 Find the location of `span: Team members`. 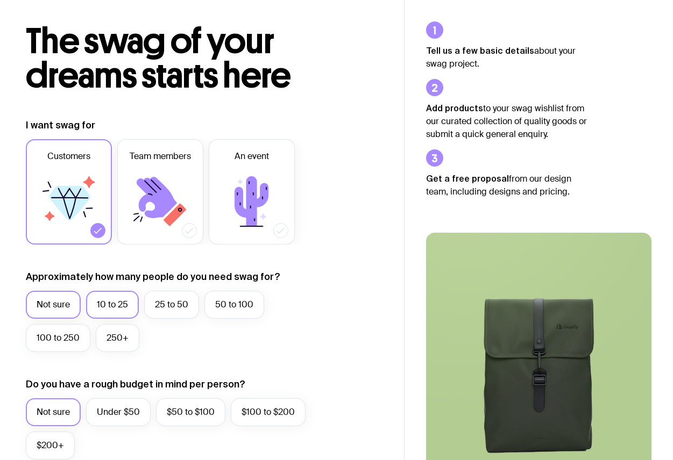

span: Team members is located at coordinates (160, 156).